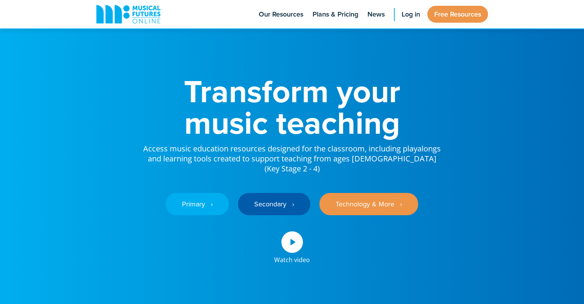 The height and width of the screenshot is (304, 584). I want to click on a: Free Resources, so click(458, 14).